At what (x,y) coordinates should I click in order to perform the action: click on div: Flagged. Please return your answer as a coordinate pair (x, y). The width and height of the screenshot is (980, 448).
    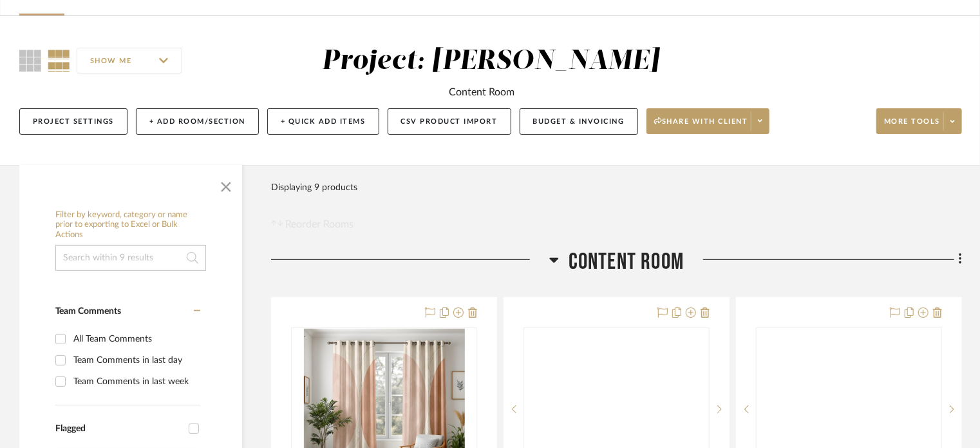
    Looking at the image, I should click on (119, 429).